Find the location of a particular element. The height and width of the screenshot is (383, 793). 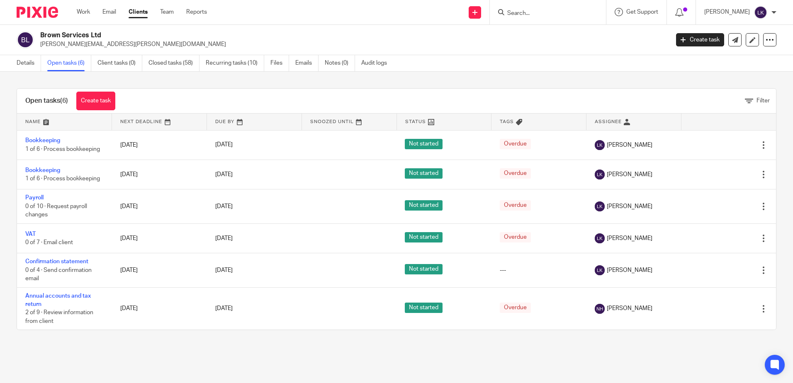

a: Clients is located at coordinates (138, 12).